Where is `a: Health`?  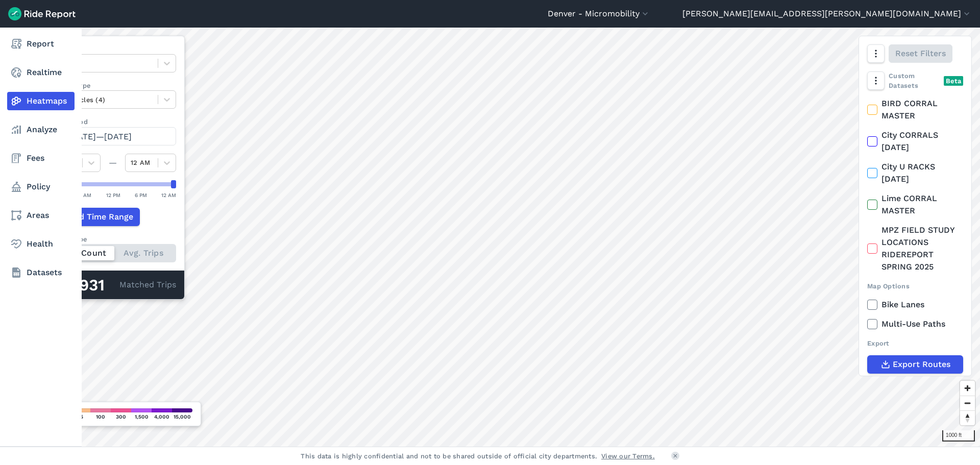
a: Health is located at coordinates (41, 244).